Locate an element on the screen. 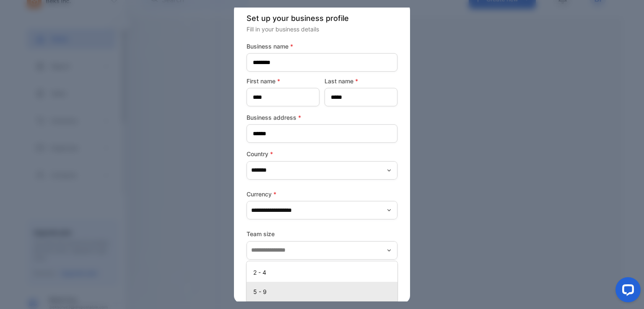 This screenshot has height=309, width=644. label: Currency is located at coordinates (322, 194).